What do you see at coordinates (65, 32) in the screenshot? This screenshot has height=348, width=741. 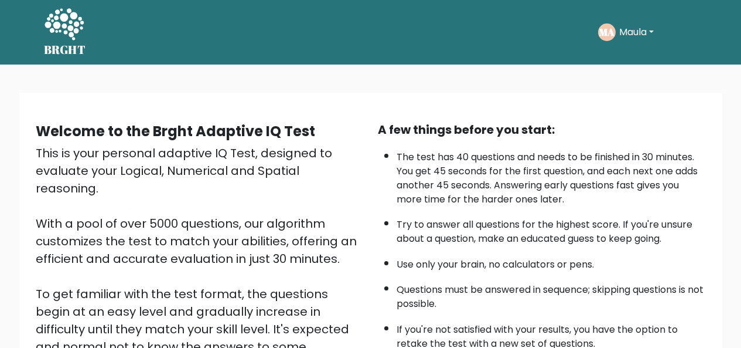 I see `a: BRGHT` at bounding box center [65, 32].